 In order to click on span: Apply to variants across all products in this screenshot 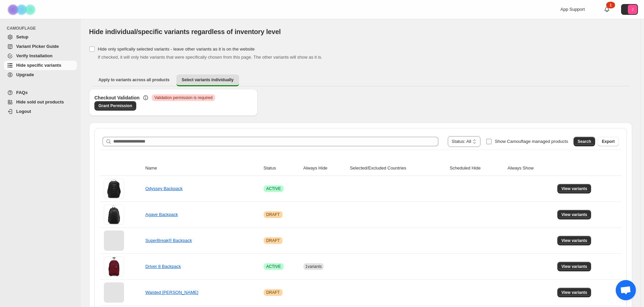, I will do `click(134, 80)`.